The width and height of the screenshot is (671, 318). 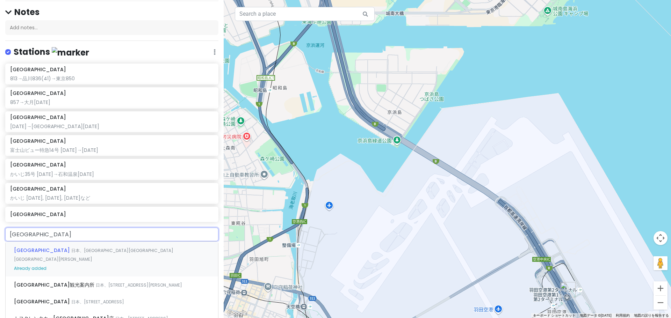 What do you see at coordinates (112, 28) in the screenshot?
I see `div: Add notes...` at bounding box center [112, 28].